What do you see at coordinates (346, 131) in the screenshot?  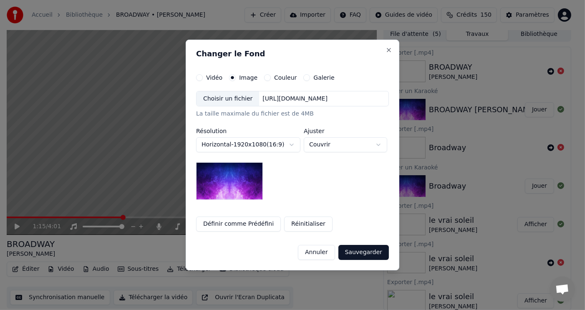 I see `label: Ajuster` at bounding box center [346, 131].